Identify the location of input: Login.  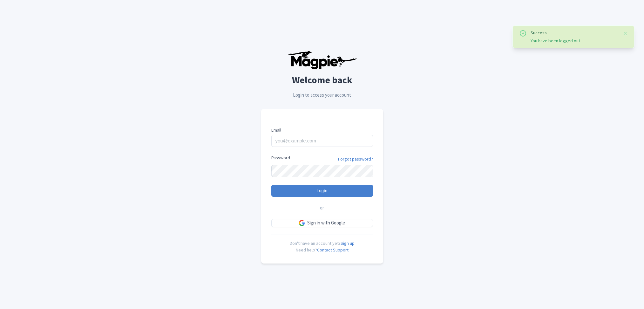
(322, 191).